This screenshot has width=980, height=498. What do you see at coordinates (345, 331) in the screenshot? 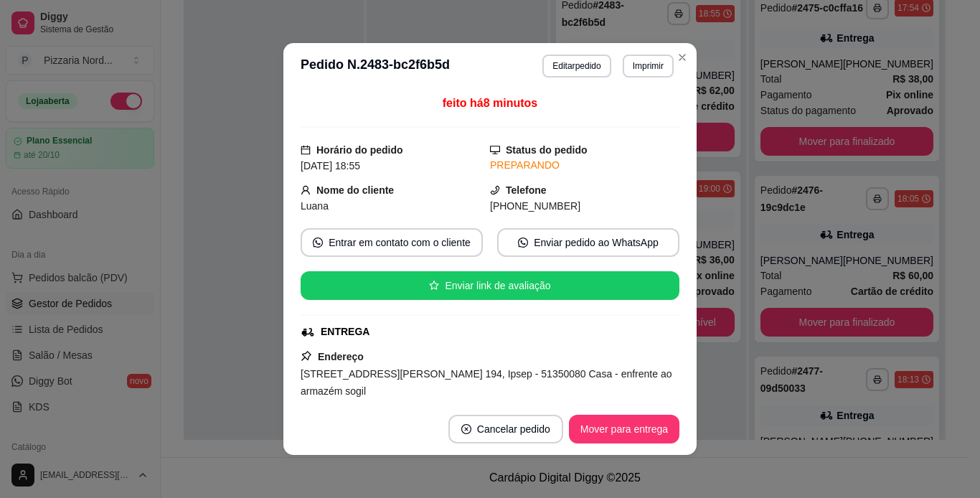
I see `div: ENTREGA` at bounding box center [345, 331].